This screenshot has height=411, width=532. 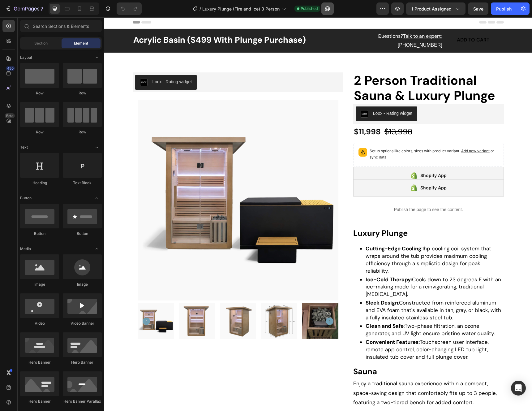 I want to click on div: 450, so click(x=10, y=69).